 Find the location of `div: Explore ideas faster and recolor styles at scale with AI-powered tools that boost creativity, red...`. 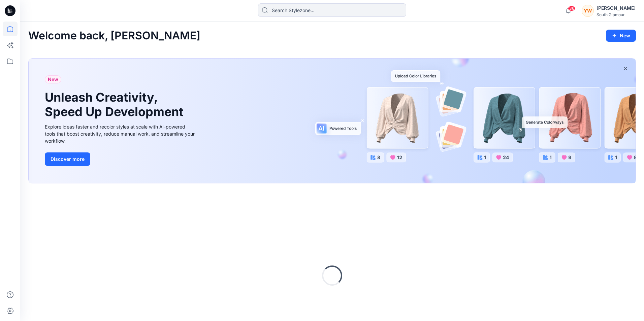

div: Explore ideas faster and recolor styles at scale with AI-powered tools that boost creativity, red... is located at coordinates (120, 133).